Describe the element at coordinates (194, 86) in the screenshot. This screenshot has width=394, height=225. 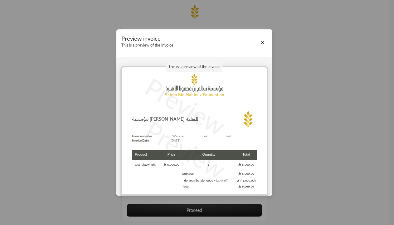
I see `img: hdromg_oukvb.png` at that location.